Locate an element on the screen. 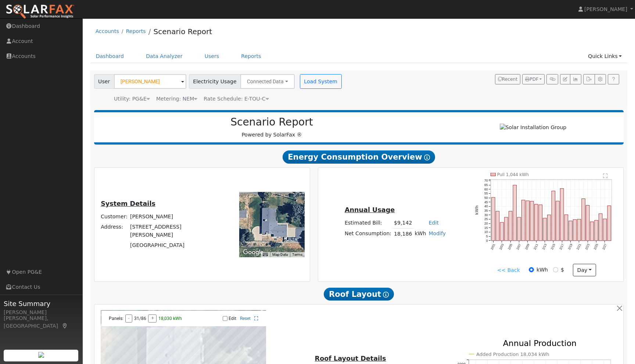  button: Generate Report Link is located at coordinates (552, 79).